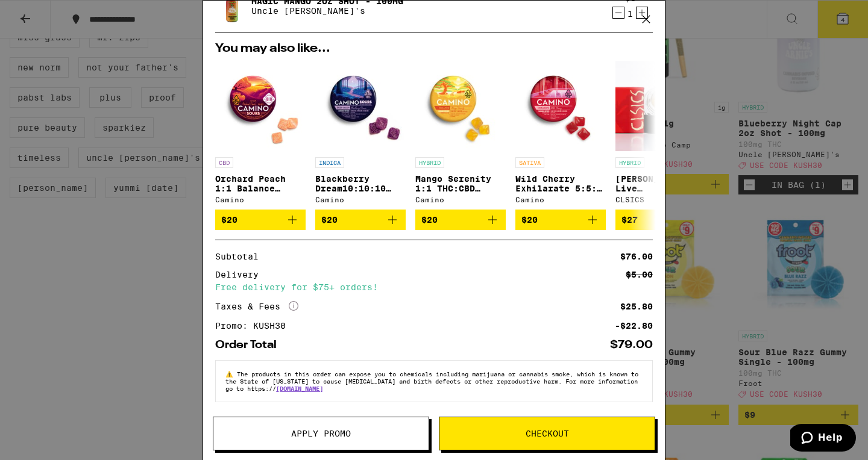 Image resolution: width=868 pixels, height=460 pixels. I want to click on img: Camino - Blackberry Dream10:10:10 Deep Sleep Gummies, so click(360, 106).